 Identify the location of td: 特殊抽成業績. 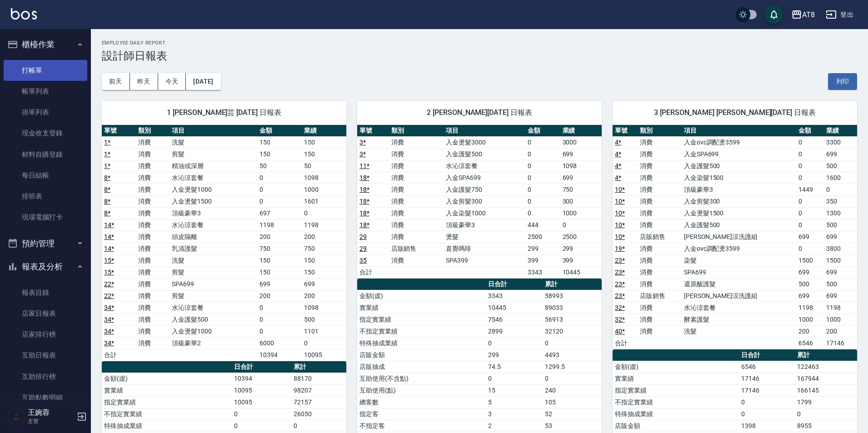
(422, 343).